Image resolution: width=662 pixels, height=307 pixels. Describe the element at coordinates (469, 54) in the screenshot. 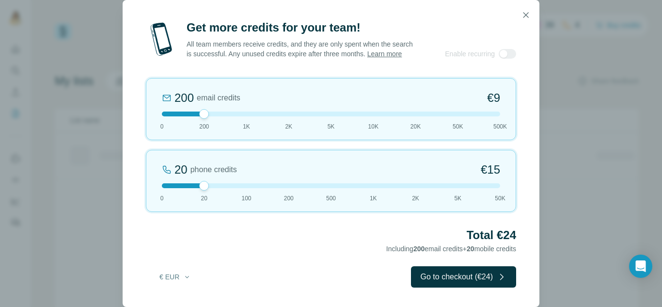

I see `span: Enable recurring` at that location.